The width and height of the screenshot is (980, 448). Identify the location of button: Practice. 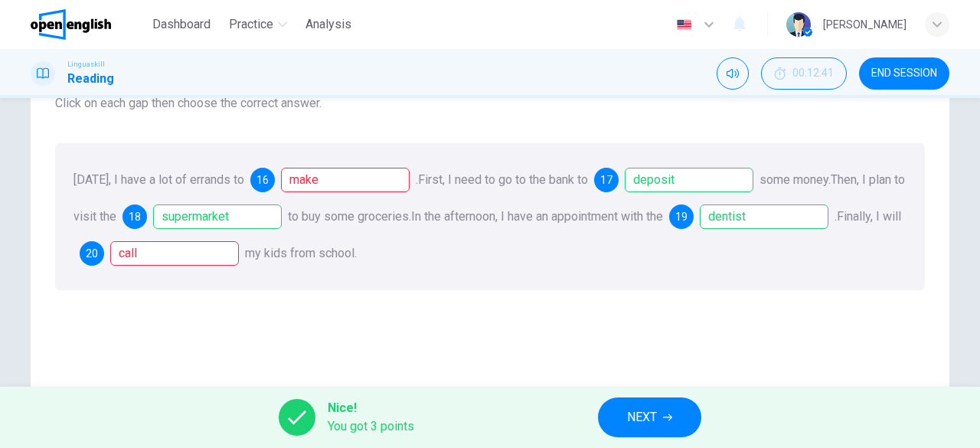
(258, 25).